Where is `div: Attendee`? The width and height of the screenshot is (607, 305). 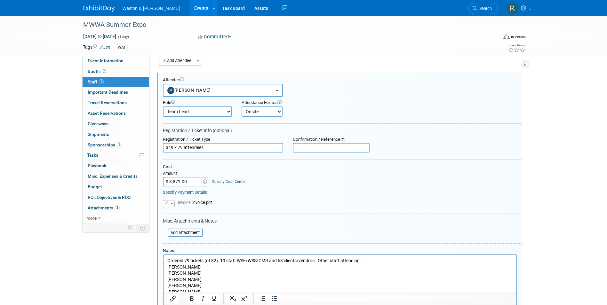
div: Attendee is located at coordinates (342, 80).